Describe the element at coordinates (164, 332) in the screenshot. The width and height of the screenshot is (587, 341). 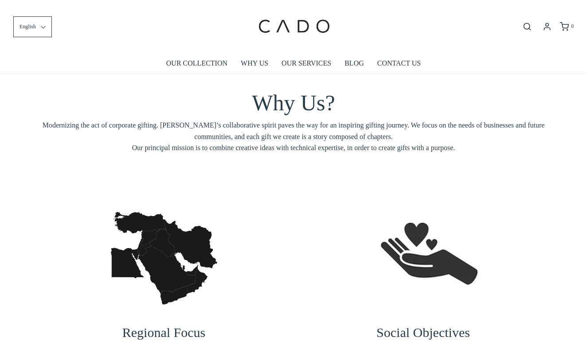
I see `span: Regional Focus` at that location.